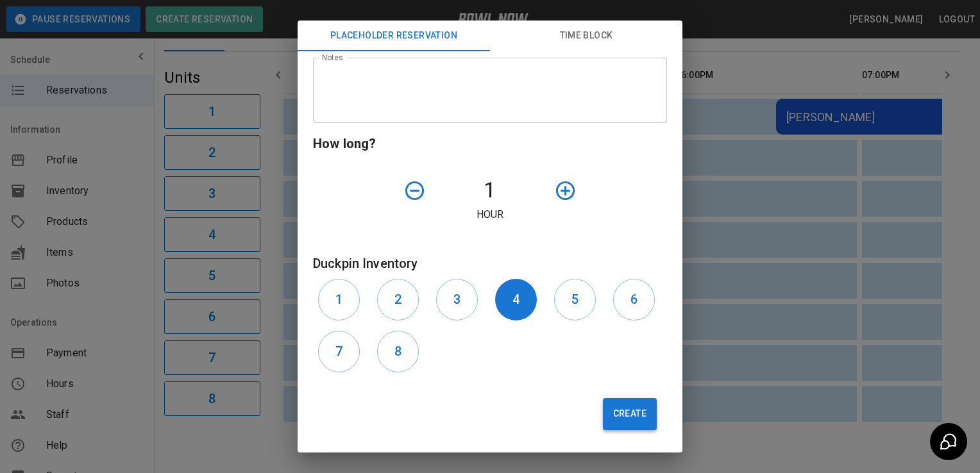 The width and height of the screenshot is (980, 473). I want to click on h6: 6, so click(634, 299).